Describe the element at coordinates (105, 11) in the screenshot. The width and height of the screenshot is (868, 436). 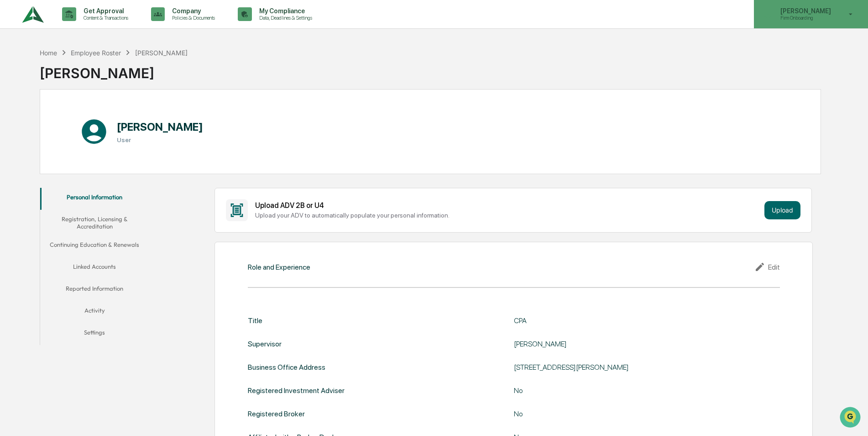
I see `p: Get Approval` at that location.